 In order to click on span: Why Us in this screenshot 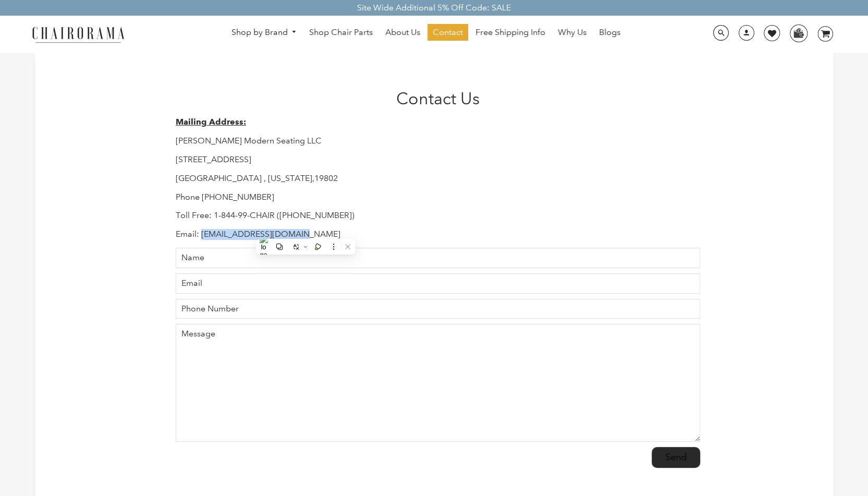, I will do `click(572, 32)`.